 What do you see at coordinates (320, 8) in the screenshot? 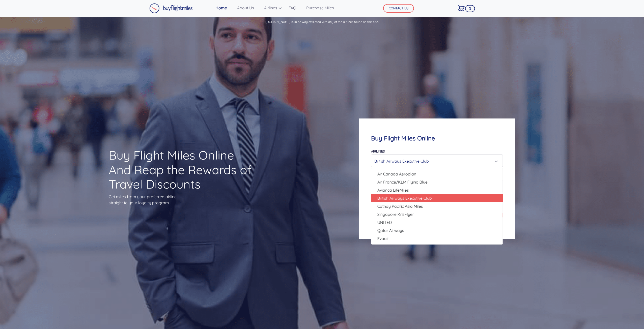
I see `a: Purchase Miles` at bounding box center [320, 8].